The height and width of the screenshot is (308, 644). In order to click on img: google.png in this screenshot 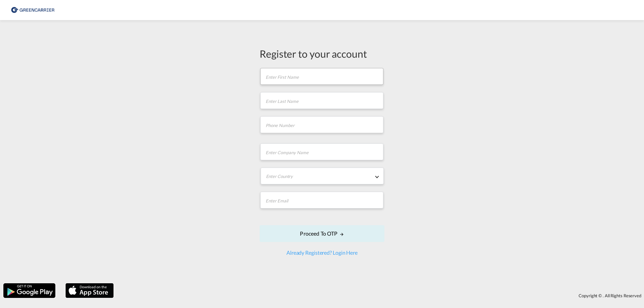, I will do `click(29, 290)`.